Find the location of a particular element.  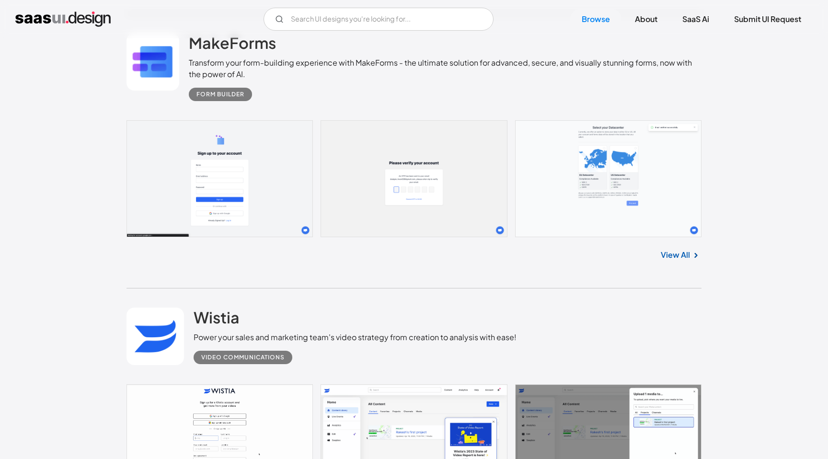

a: Submit UI Request is located at coordinates (768, 19).